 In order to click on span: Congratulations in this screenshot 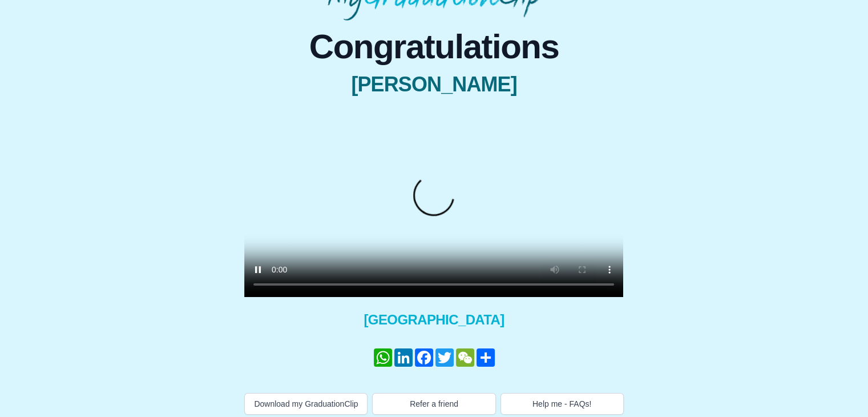, I will do `click(433, 47)`.